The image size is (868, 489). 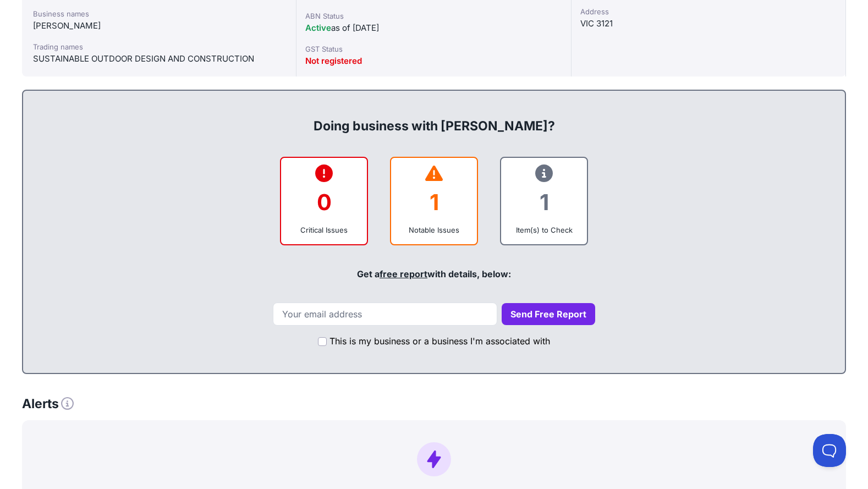 What do you see at coordinates (159, 59) in the screenshot?
I see `div: SUSTAINABLE OUTDOOR DESIGN AND CONSTRUCTION` at bounding box center [159, 59].